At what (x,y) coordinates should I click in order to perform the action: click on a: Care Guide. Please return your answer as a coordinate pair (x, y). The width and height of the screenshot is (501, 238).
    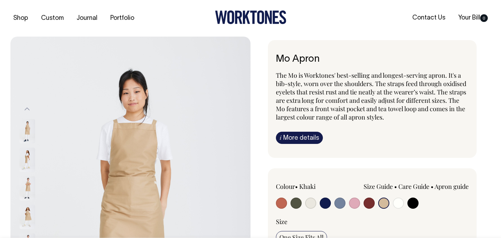
    Looking at the image, I should click on (414, 186).